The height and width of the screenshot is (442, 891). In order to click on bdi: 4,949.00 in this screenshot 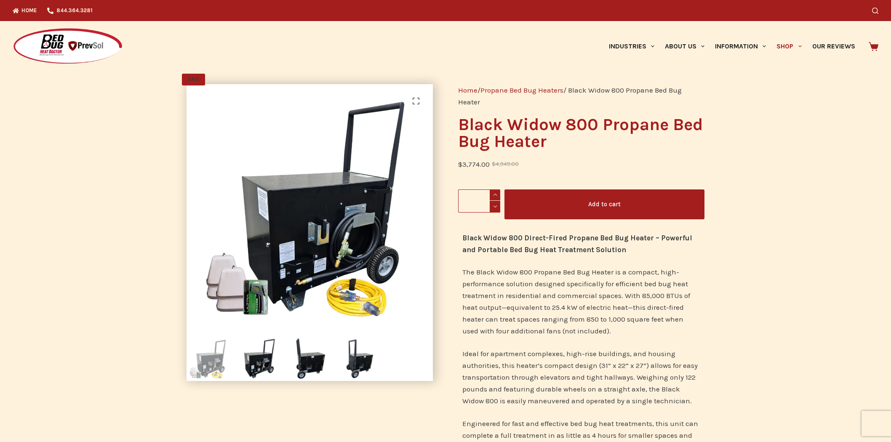, I will do `click(505, 164)`.